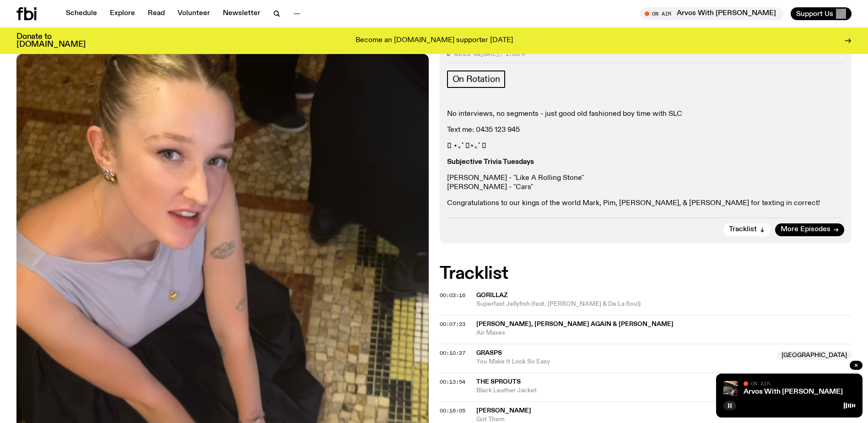 This screenshot has width=868, height=423. Describe the element at coordinates (646, 274) in the screenshot. I see `h2: Tracklist` at that location.